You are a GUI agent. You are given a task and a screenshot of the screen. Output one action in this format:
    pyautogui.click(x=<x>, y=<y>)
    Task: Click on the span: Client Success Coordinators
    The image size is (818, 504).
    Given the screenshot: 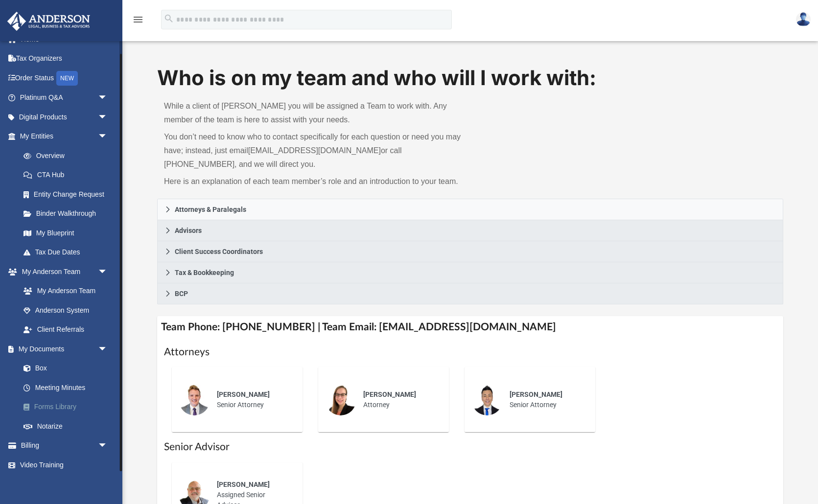 What is the action you would take?
    pyautogui.click(x=219, y=252)
    